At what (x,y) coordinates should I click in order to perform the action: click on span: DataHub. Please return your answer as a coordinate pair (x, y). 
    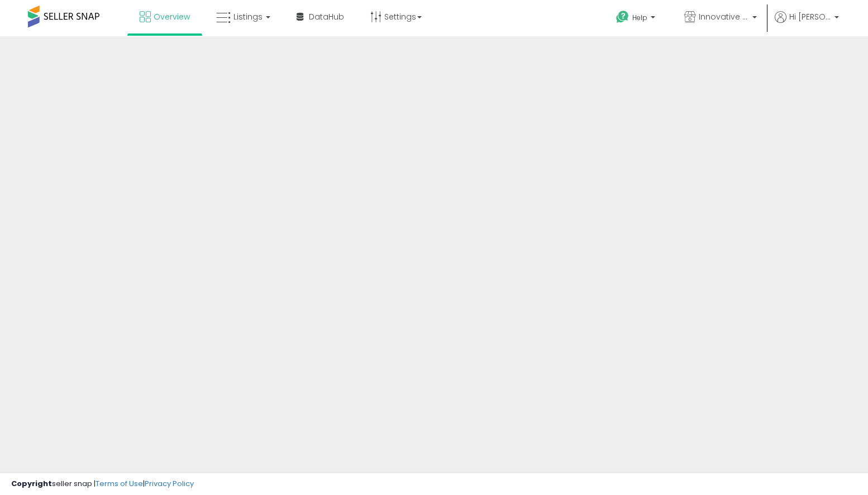
    Looking at the image, I should click on (326, 17).